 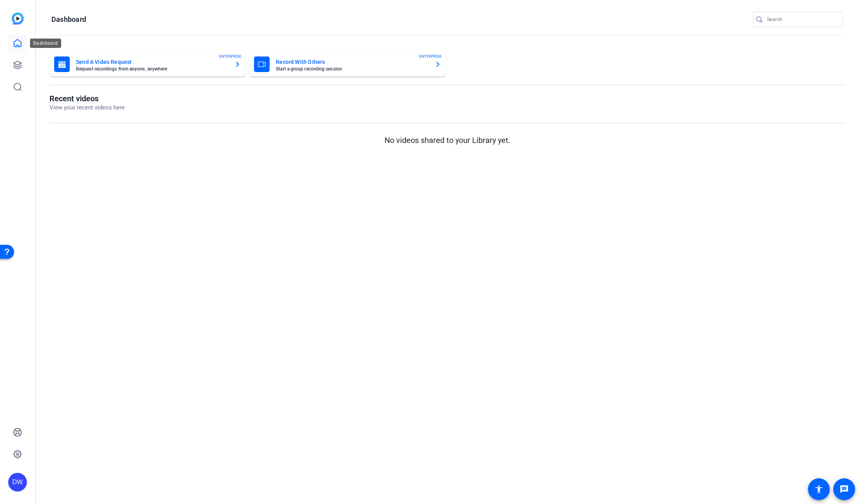 I want to click on input: Search, so click(x=802, y=19).